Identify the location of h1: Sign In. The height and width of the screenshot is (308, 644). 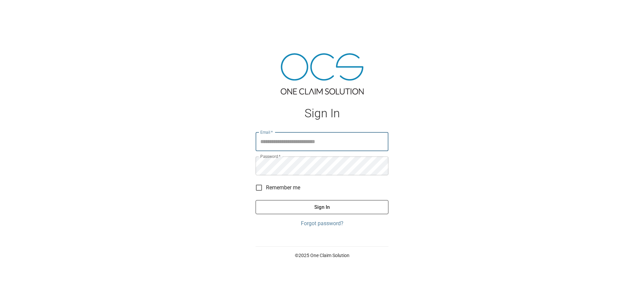
(322, 113).